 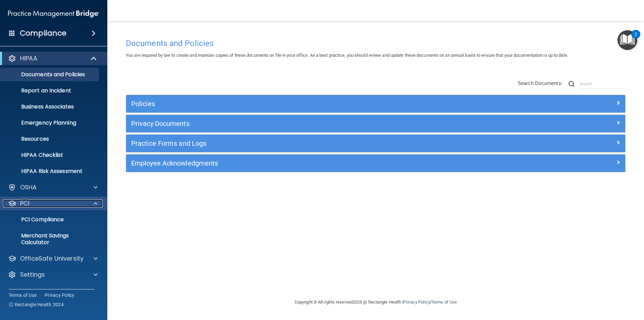 What do you see at coordinates (375, 123) in the screenshot?
I see `a: Privacy Documents` at bounding box center [375, 123].